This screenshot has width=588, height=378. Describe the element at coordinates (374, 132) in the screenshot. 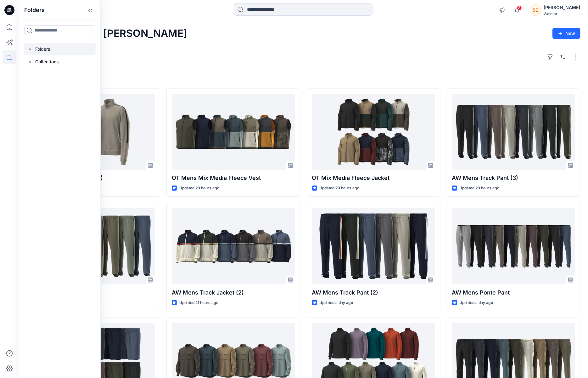

I see `a: OT Mix Media Fleece Jacket` at that location.